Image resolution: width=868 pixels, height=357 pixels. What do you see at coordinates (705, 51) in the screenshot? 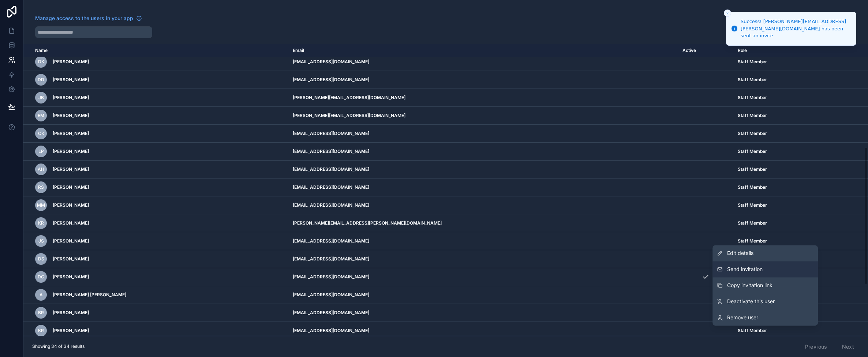
I see `th: Active` at bounding box center [705, 51].